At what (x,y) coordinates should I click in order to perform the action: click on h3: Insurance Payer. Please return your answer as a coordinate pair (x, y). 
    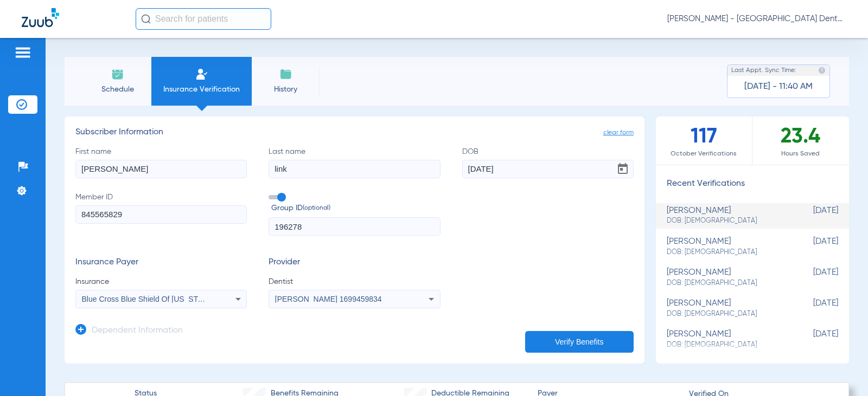
    Looking at the image, I should click on (161, 263).